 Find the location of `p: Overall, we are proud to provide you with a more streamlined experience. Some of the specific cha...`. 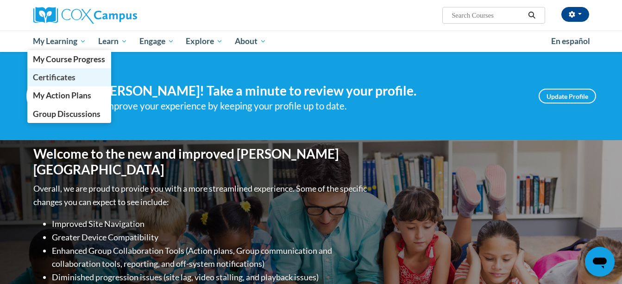

p: Overall, we are proud to provide you with a more streamlined experience. Some of the specific cha... is located at coordinates (201, 195).